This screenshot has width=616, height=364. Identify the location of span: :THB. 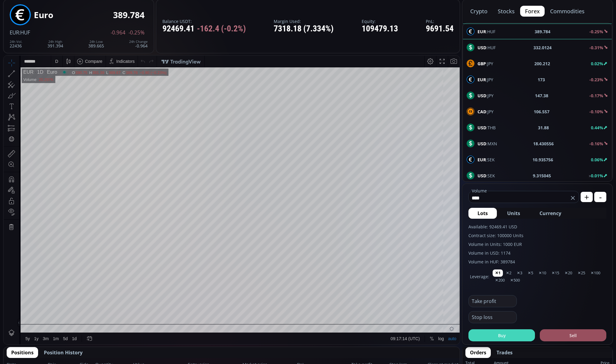
(487, 127).